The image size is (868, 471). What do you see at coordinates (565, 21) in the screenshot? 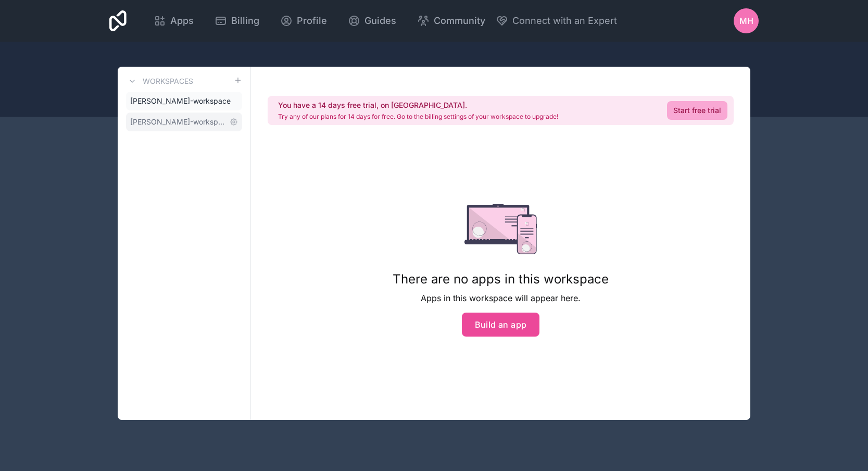
I see `span: Connect with an Expert` at bounding box center [565, 21].